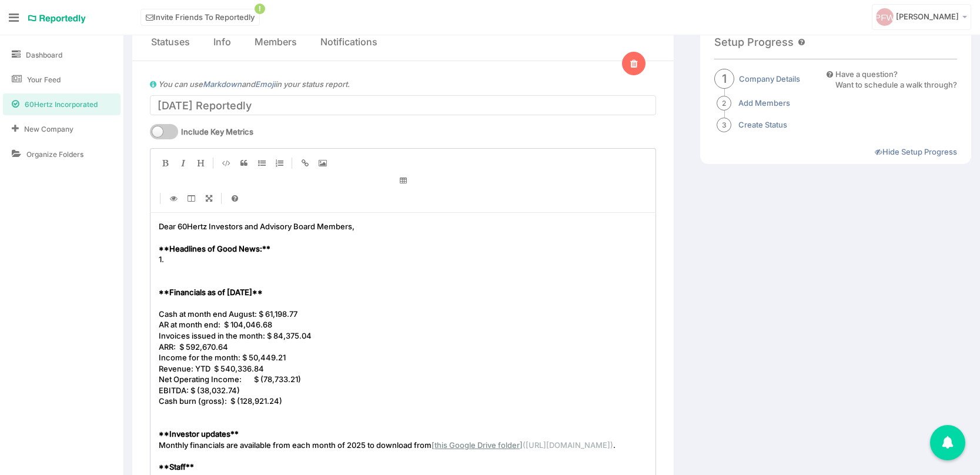  I want to click on a: New Company, so click(62, 129).